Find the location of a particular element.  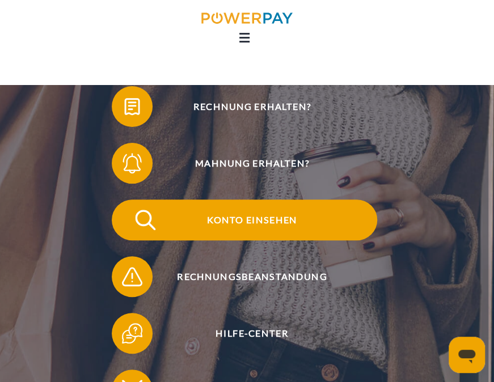

button: Hilfe-Center is located at coordinates (244, 333).